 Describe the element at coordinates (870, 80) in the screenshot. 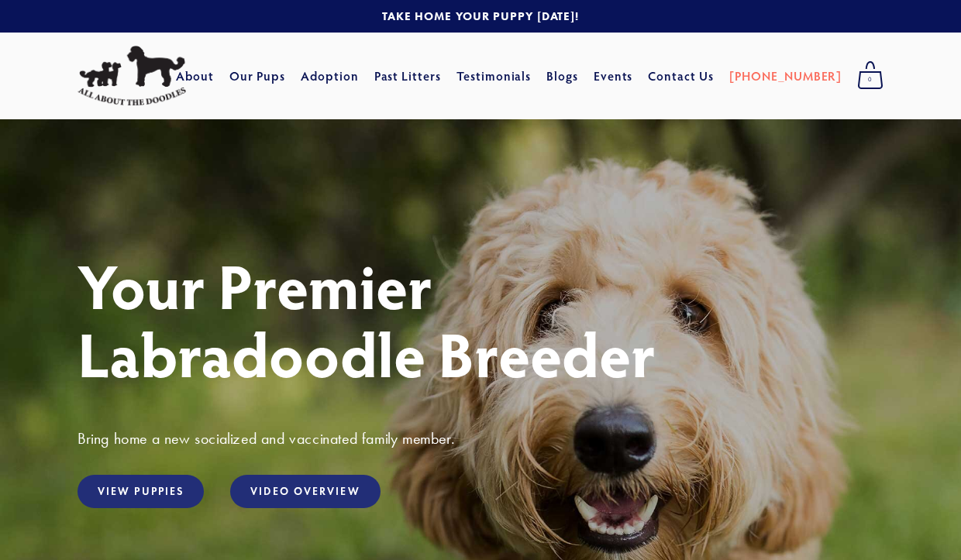

I see `span: 0` at that location.